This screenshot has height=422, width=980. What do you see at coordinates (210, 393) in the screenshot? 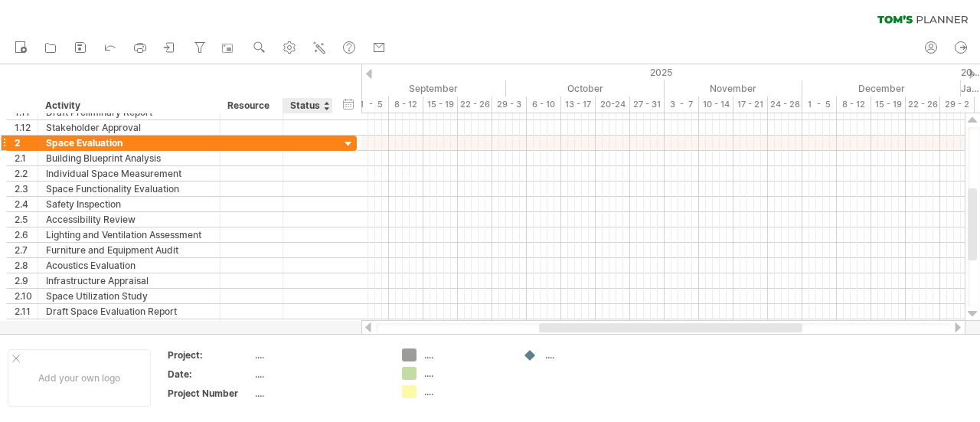
I see `div: Project Number` at bounding box center [210, 393].